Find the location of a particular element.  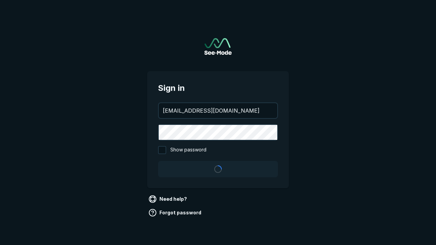

a: Forgot password is located at coordinates (175, 213).